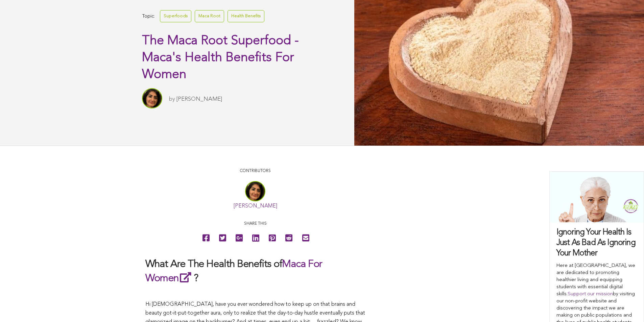  Describe the element at coordinates (255, 224) in the screenshot. I see `p: Share this` at that location.